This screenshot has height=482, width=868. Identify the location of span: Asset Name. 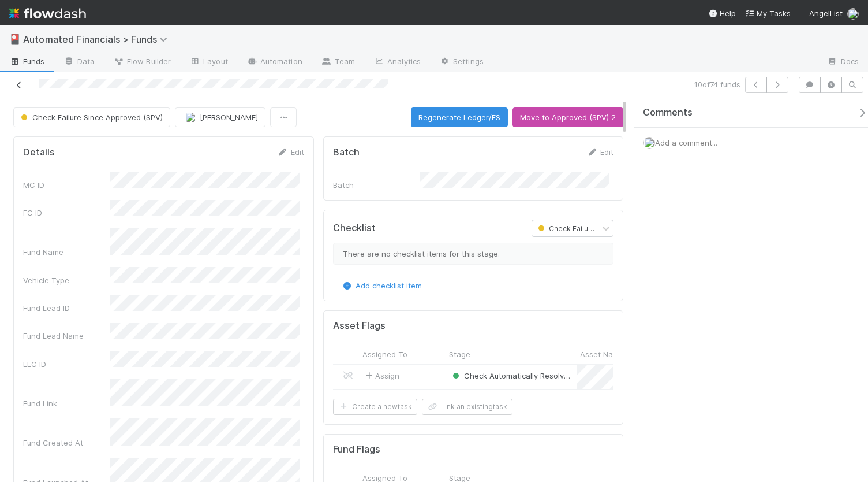
(602, 354).